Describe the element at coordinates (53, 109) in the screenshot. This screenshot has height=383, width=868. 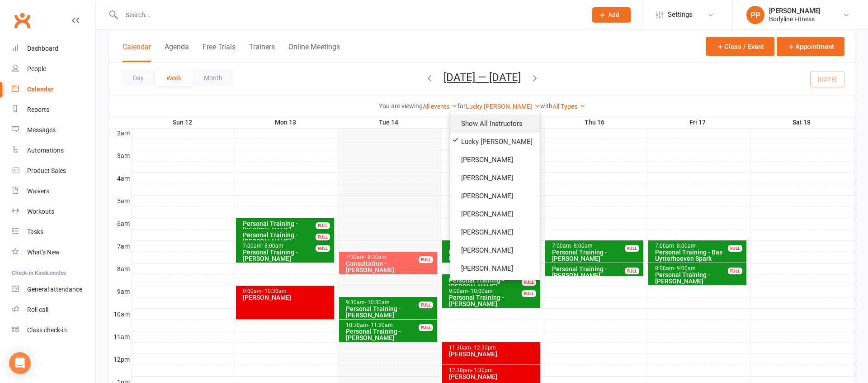
I see `a: Reports` at that location.